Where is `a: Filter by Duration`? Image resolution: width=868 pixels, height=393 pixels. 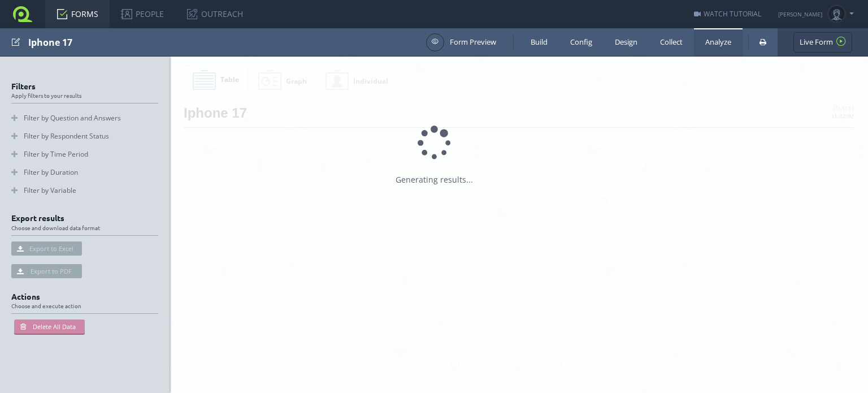
a: Filter by Duration is located at coordinates (85, 172).